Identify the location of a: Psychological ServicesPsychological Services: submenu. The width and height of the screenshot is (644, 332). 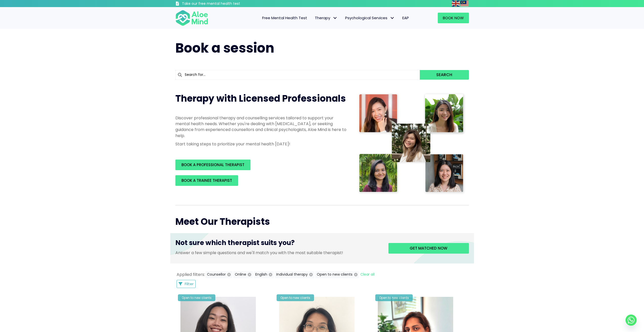
(370, 18).